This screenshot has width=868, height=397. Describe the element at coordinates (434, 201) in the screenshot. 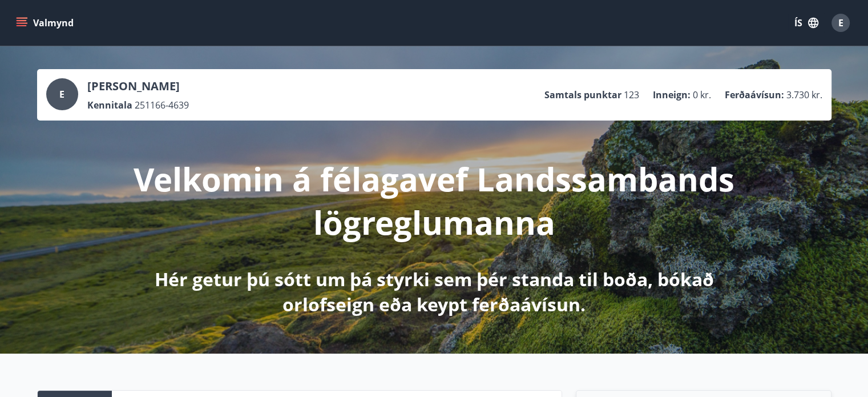

I see `p: Velkomin á félagavef Landssambands lögreglumanna` at that location.